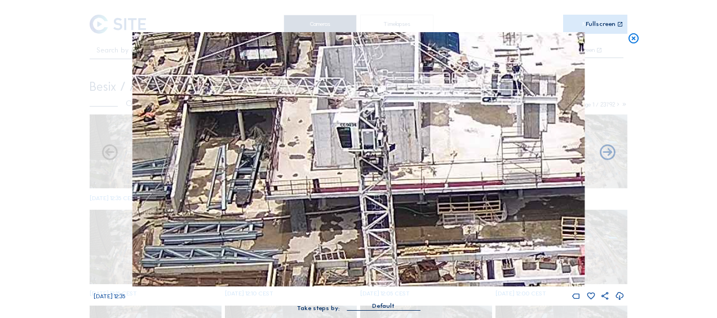 The image size is (717, 318). What do you see at coordinates (607, 153) in the screenshot?
I see `i: Back` at bounding box center [607, 153].